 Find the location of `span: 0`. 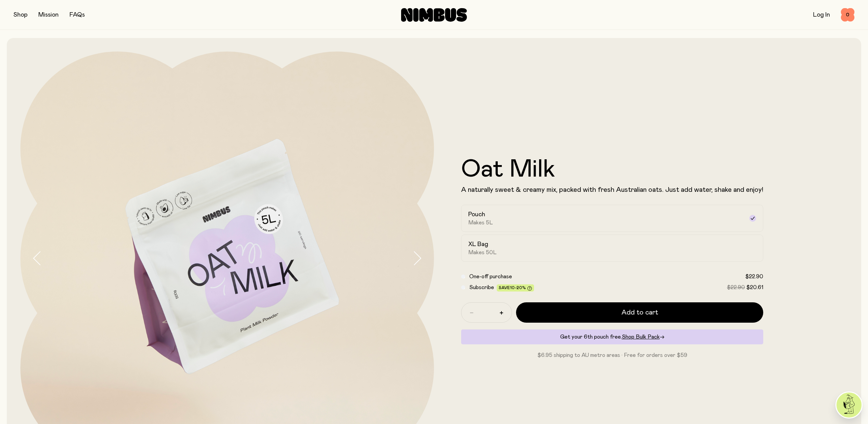

span: 0 is located at coordinates (848, 15).